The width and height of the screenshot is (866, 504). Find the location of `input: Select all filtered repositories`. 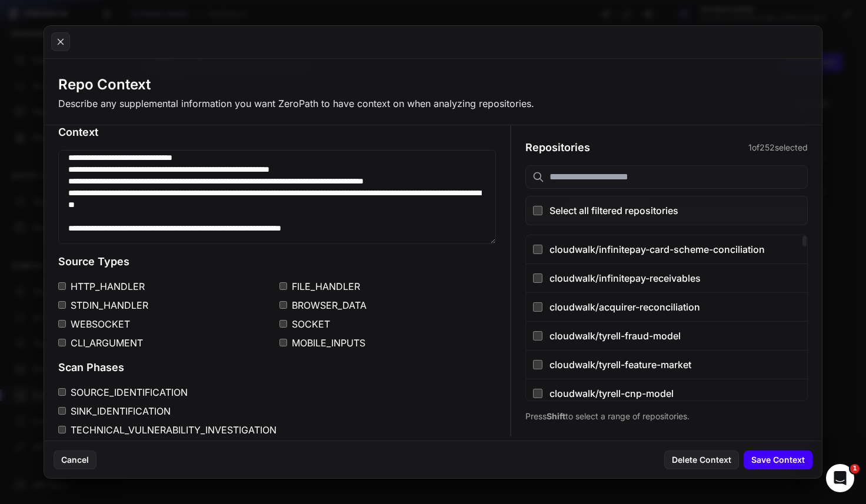

input: Select all filtered repositories is located at coordinates (537, 211).